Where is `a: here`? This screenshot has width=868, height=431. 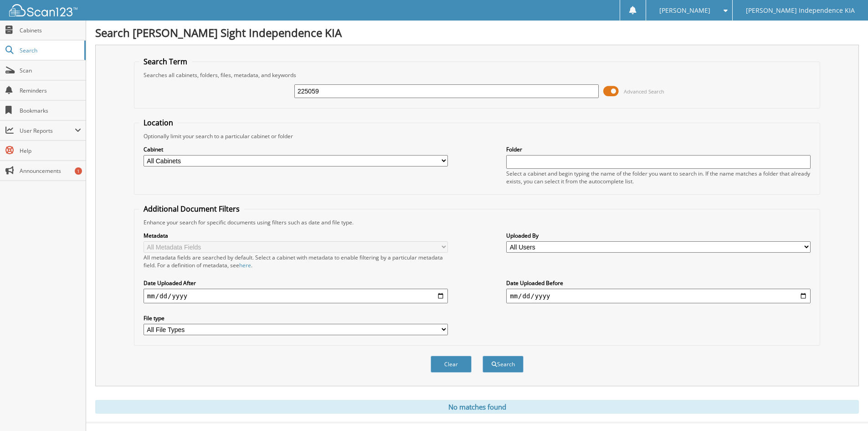
a: here is located at coordinates (245, 265).